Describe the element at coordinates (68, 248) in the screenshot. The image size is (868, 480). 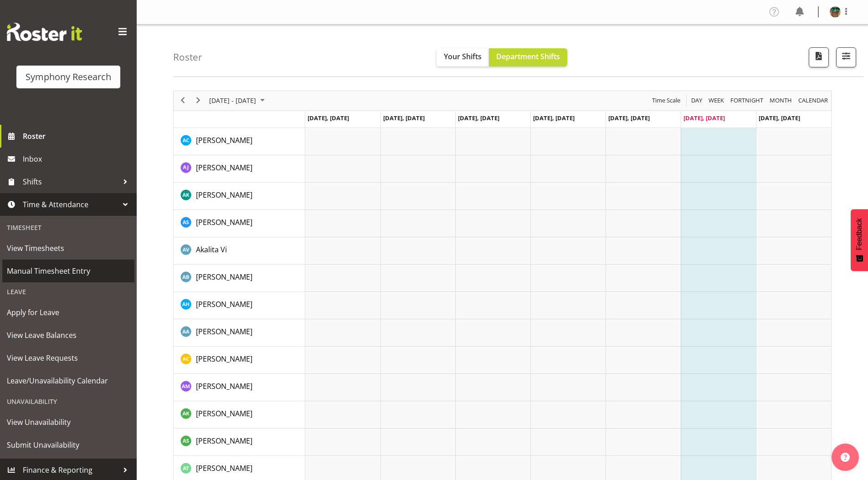
I see `span: View Timesheets` at that location.